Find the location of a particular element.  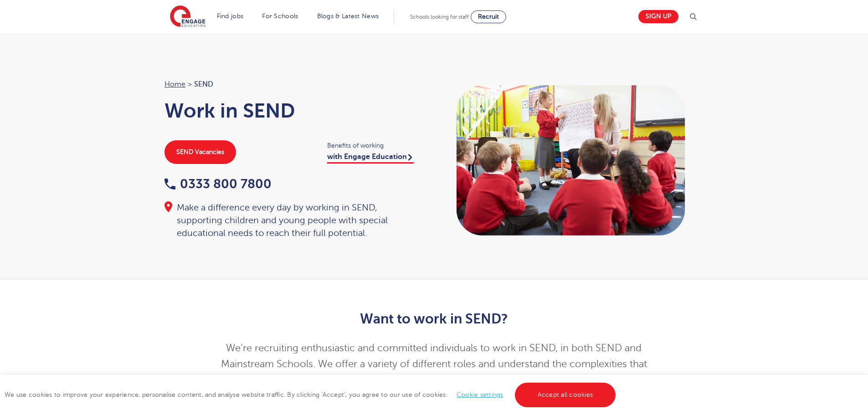

a: with Engage Education is located at coordinates (370, 158).